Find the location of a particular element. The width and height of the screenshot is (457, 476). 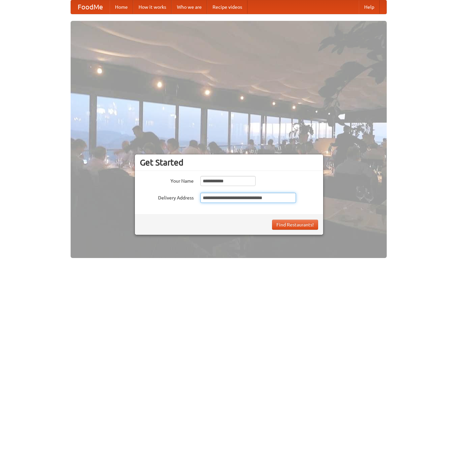

a: FoodMe is located at coordinates (90, 7).